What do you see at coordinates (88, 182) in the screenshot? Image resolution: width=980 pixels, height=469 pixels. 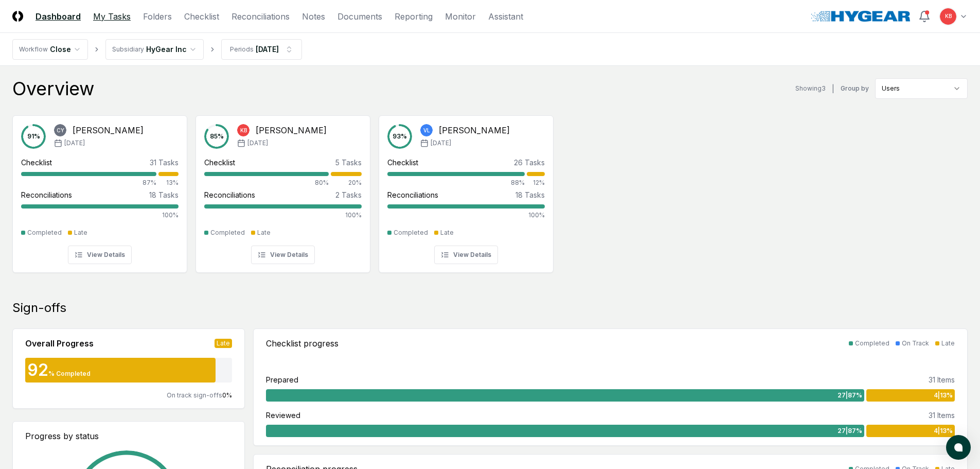 I see `div: 87%` at bounding box center [88, 182].